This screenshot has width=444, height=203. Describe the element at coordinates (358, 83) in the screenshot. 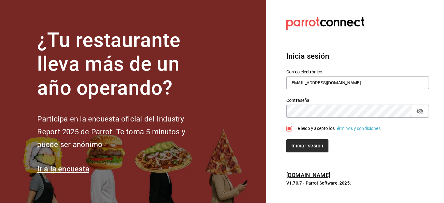

I see `input: Ingresa tu correo electrónico` at that location.